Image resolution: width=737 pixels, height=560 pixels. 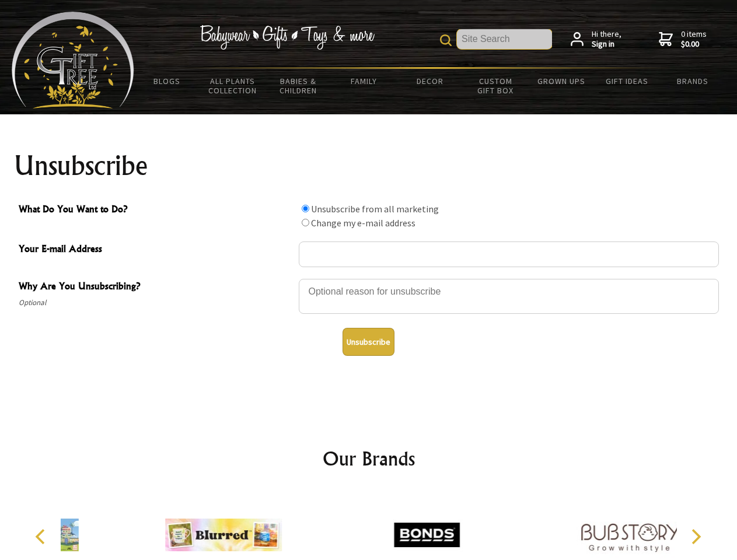 I want to click on label: Change my e-mail address, so click(x=363, y=223).